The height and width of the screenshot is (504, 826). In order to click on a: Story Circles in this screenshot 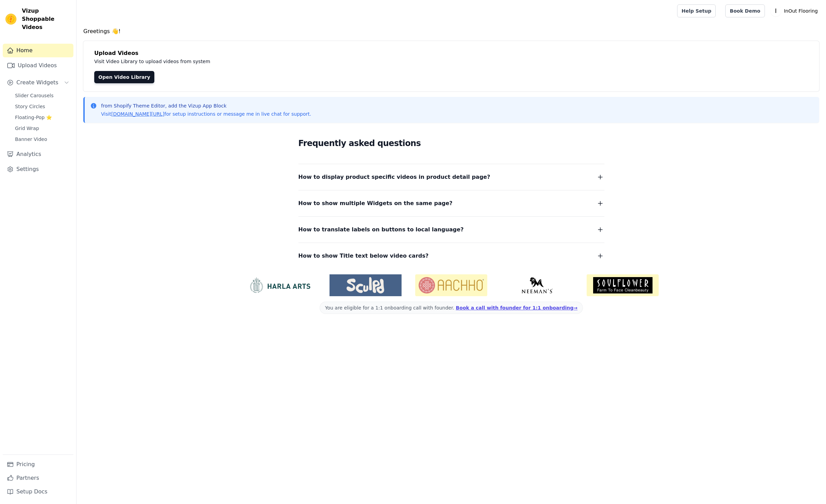, I will do `click(42, 107)`.